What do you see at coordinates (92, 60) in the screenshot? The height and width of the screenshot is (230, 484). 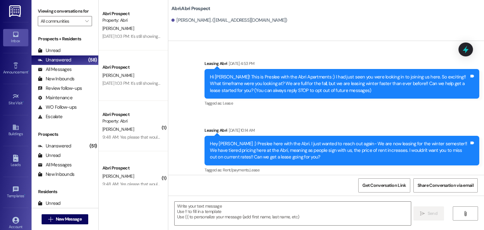 I see `div: (58)` at bounding box center [92, 60].